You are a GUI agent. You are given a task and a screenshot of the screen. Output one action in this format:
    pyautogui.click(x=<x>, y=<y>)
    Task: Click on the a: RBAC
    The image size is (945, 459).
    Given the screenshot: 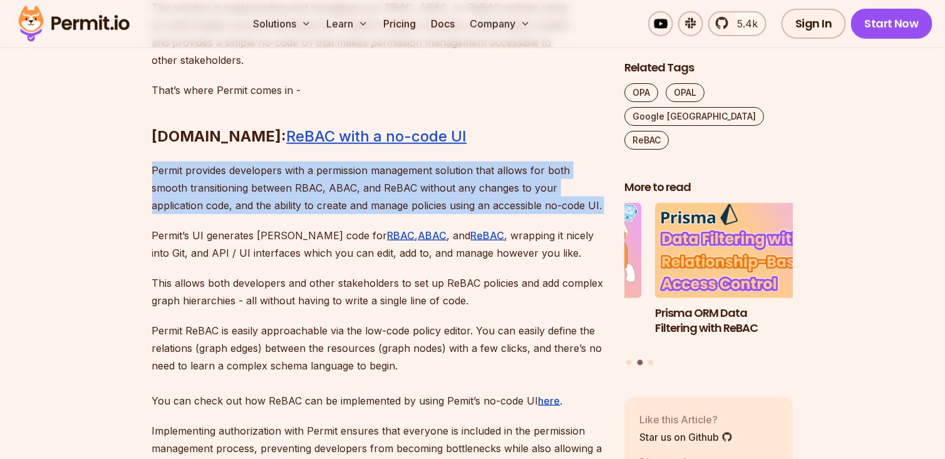 What is the action you would take?
    pyautogui.click(x=402, y=236)
    